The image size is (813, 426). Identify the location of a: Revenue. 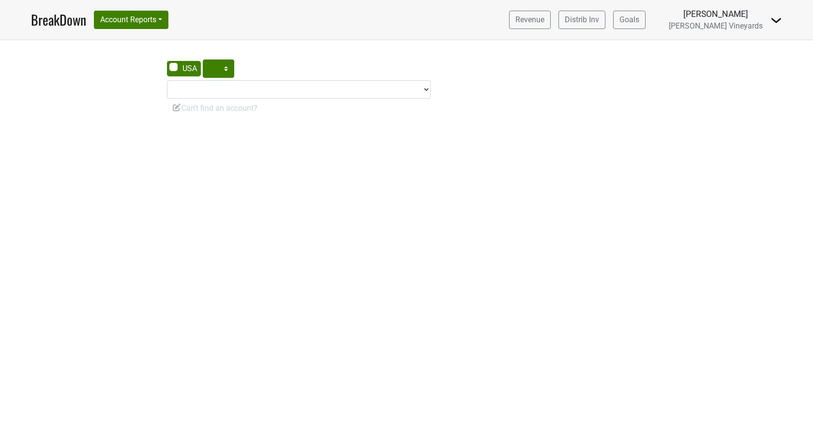
(530, 20).